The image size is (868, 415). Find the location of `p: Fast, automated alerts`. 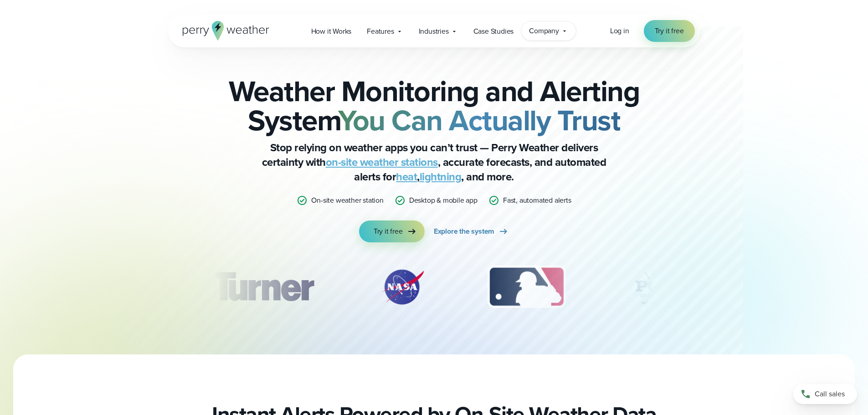

p: Fast, automated alerts is located at coordinates (537, 201).